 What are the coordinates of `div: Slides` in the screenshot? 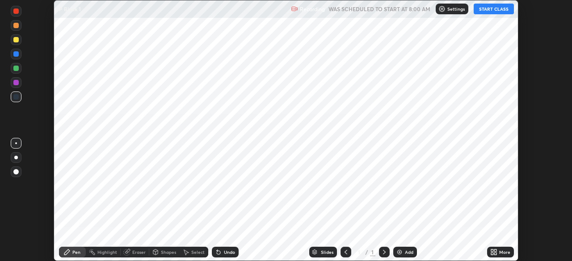 It's located at (327, 253).